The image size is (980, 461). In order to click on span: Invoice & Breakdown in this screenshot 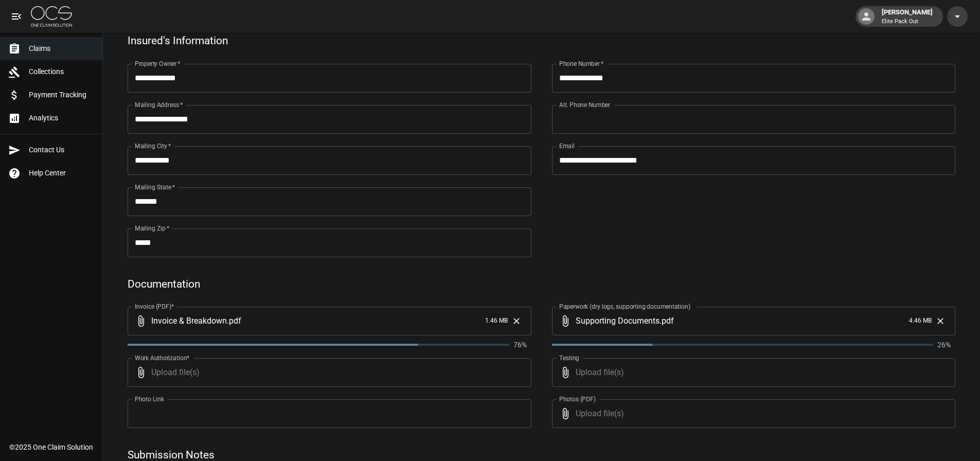, I will do `click(189, 321)`.